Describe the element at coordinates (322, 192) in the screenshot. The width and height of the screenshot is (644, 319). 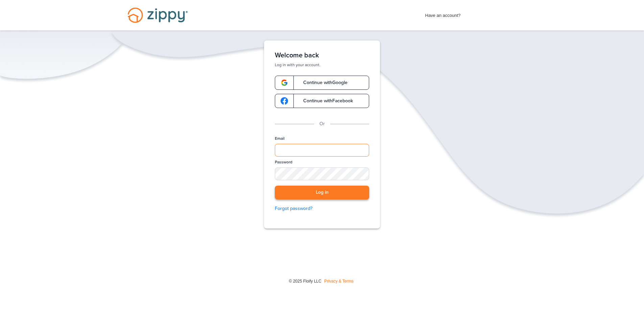
I see `button: Log in` at that location.